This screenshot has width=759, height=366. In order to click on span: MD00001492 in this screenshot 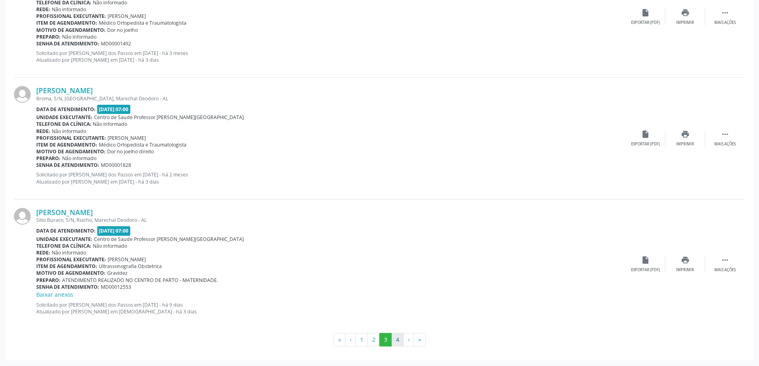, I will do `click(116, 43)`.